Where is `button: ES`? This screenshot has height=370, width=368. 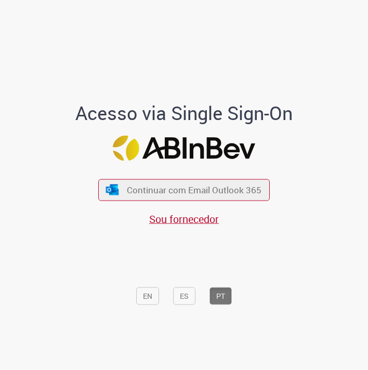
button: ES is located at coordinates (184, 296).